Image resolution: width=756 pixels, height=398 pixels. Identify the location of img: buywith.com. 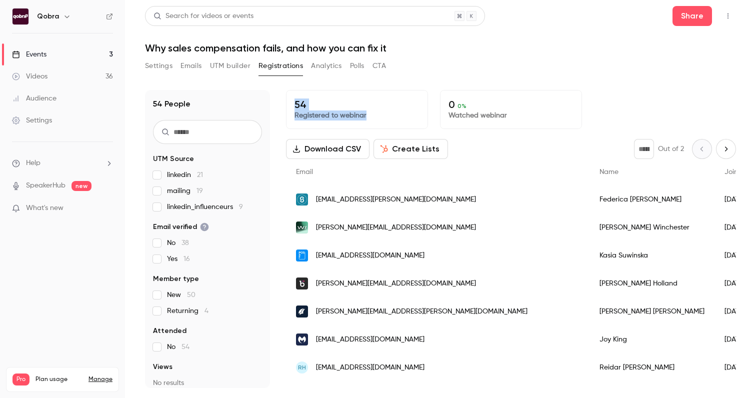
(302, 283).